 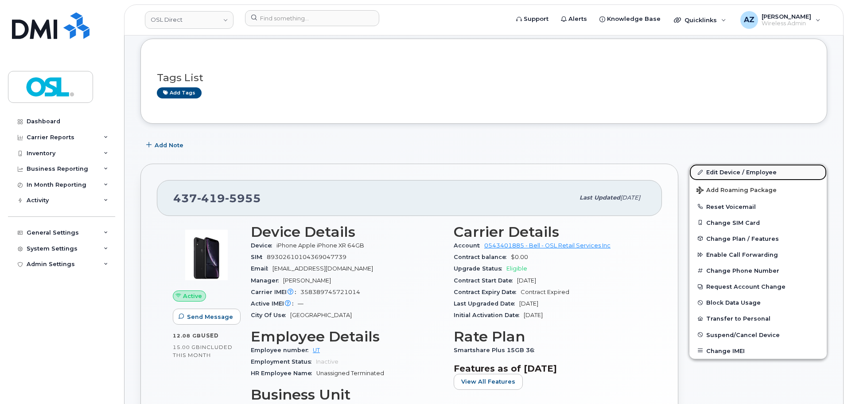 I want to click on h3: Carrier Details, so click(x=550, y=232).